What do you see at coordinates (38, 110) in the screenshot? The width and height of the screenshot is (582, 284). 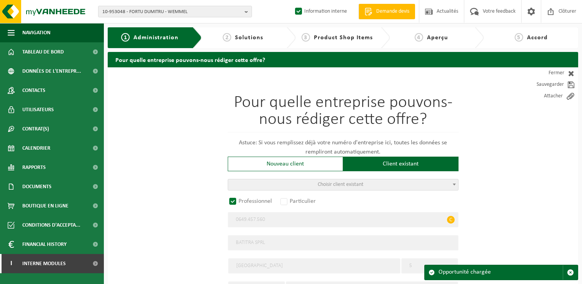 I see `span: Utilisateurs` at bounding box center [38, 110].